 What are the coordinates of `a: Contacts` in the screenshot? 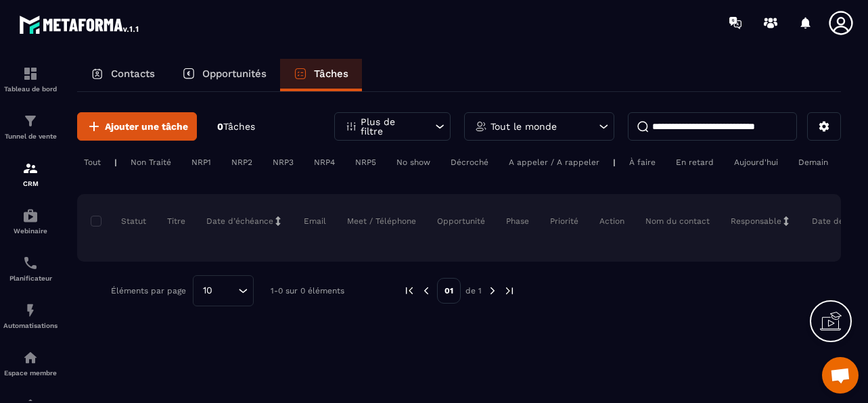 It's located at (123, 75).